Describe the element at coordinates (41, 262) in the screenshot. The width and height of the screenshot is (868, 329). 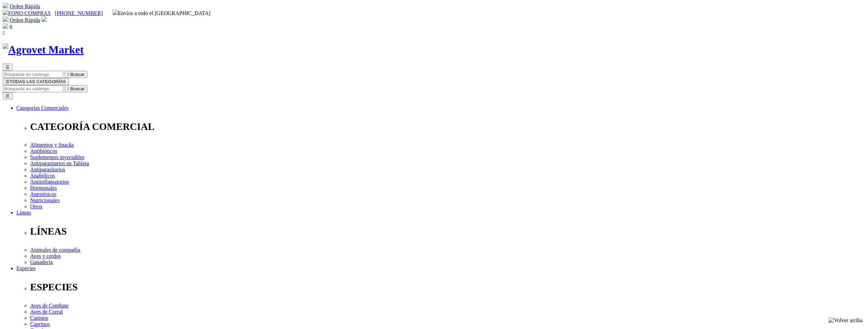
I see `span: Ganadería` at that location.